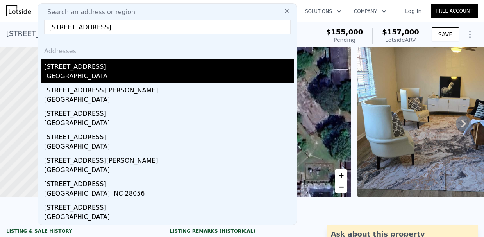  Describe the element at coordinates (18, 11) in the screenshot. I see `img: Lotside` at that location.